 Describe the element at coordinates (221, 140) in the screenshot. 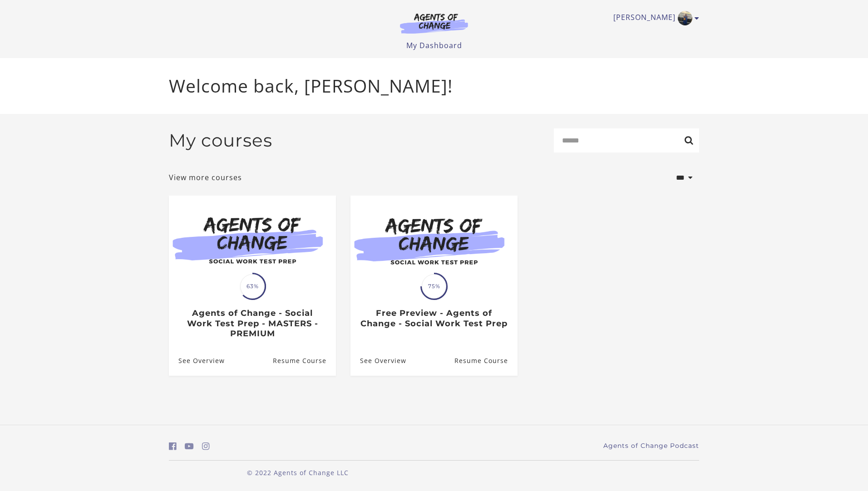

I see `h2: My courses` at that location.